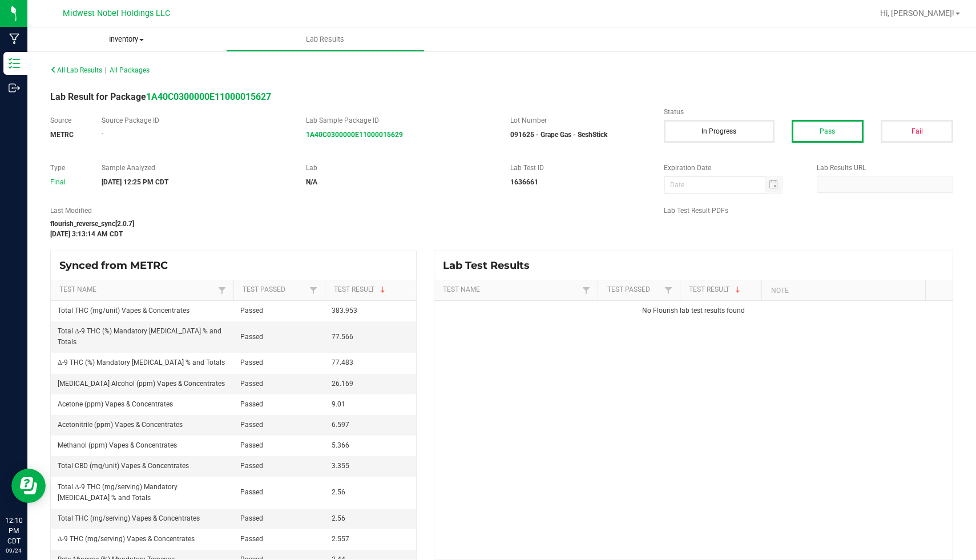 Image resolution: width=976 pixels, height=560 pixels. Describe the element at coordinates (344, 310) in the screenshot. I see `span: 383.953` at that location.